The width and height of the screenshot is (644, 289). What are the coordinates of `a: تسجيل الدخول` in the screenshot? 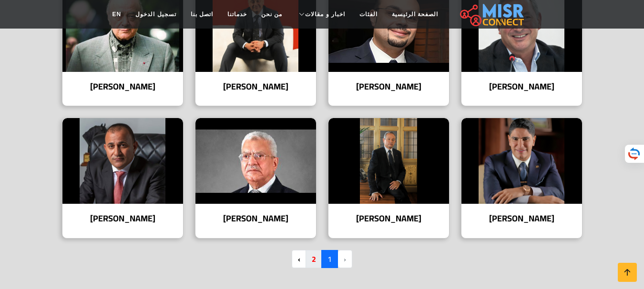 It's located at (155, 14).